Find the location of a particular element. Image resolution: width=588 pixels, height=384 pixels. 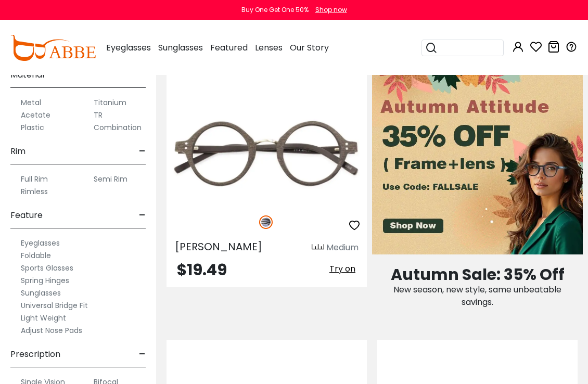

img: abbeglasses.com is located at coordinates (53, 48).